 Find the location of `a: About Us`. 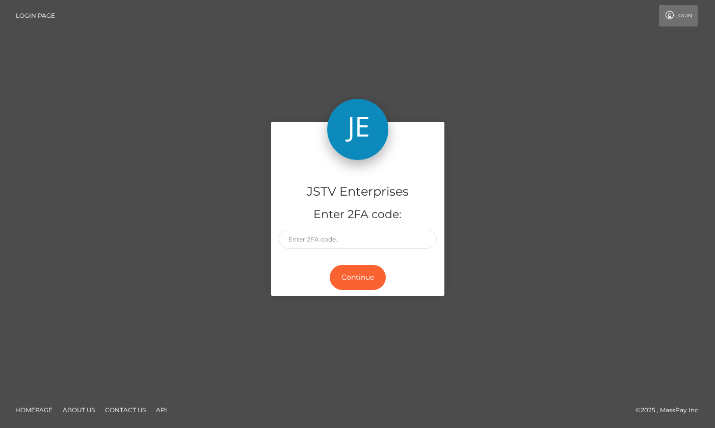

a: About Us is located at coordinates (79, 410).